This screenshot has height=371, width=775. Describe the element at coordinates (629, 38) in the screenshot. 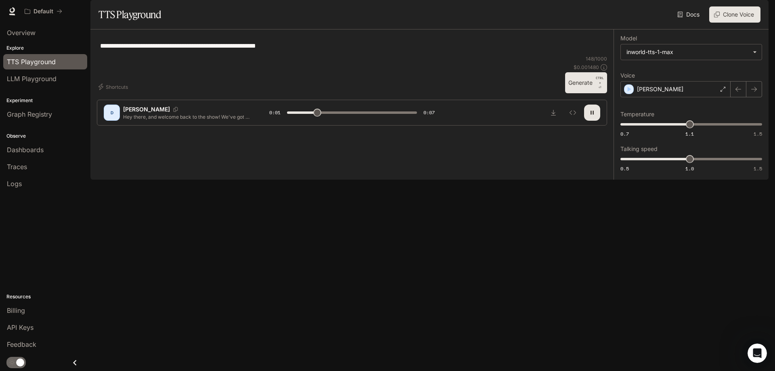

I see `p: Model` at that location.